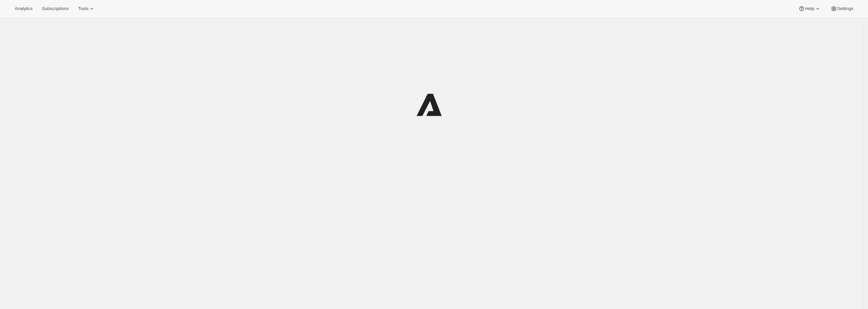 The width and height of the screenshot is (868, 309). What do you see at coordinates (83, 8) in the screenshot?
I see `span: Tools` at bounding box center [83, 8].